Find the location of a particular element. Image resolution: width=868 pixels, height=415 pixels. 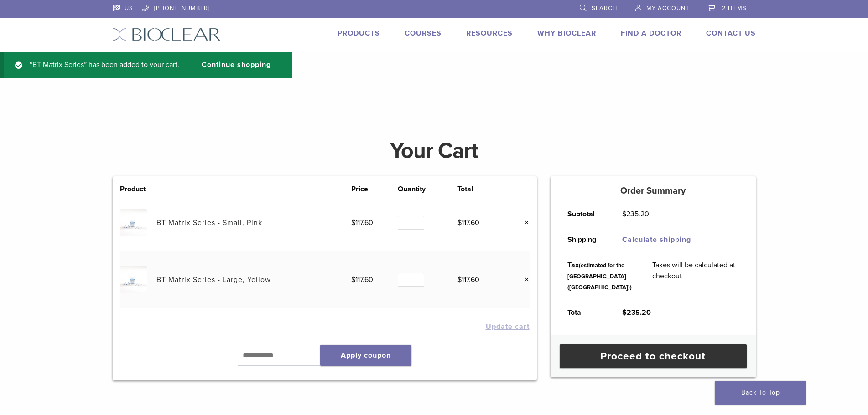

a: BT Matrix Series - Large, Yellow is located at coordinates (213, 280).